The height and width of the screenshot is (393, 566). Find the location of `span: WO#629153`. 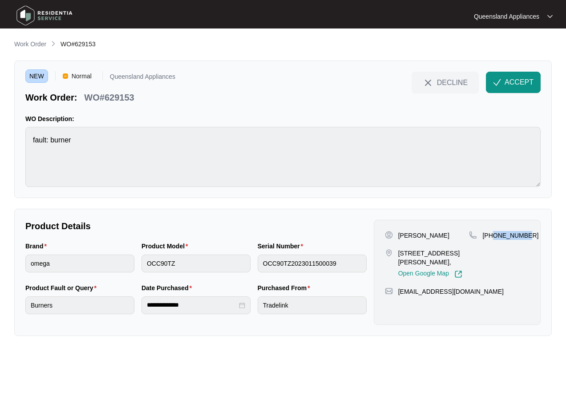

span: WO#629153 is located at coordinates (78, 44).